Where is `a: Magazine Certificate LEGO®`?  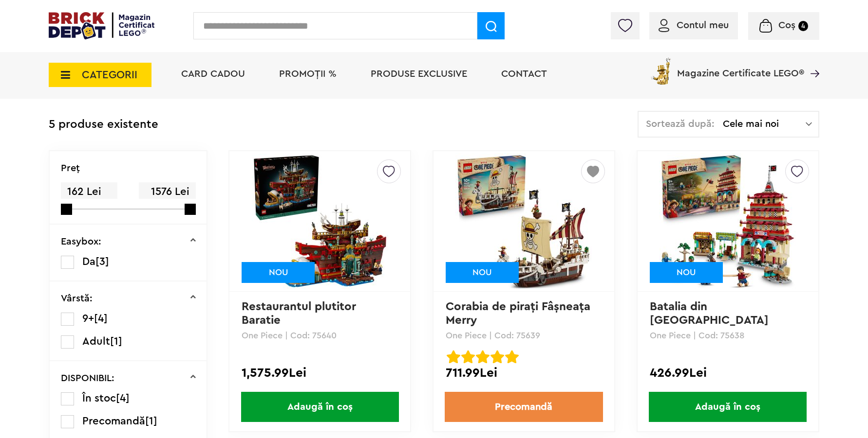
a: Magazine Certificate LEGO® is located at coordinates (811, 61).